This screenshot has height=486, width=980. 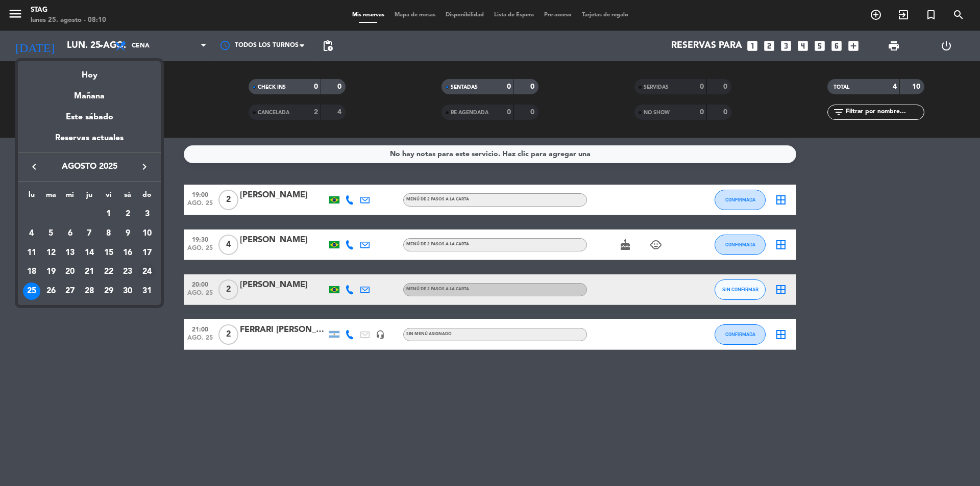 What do you see at coordinates (70, 253) in the screenshot?
I see `div: 13` at bounding box center [70, 253].